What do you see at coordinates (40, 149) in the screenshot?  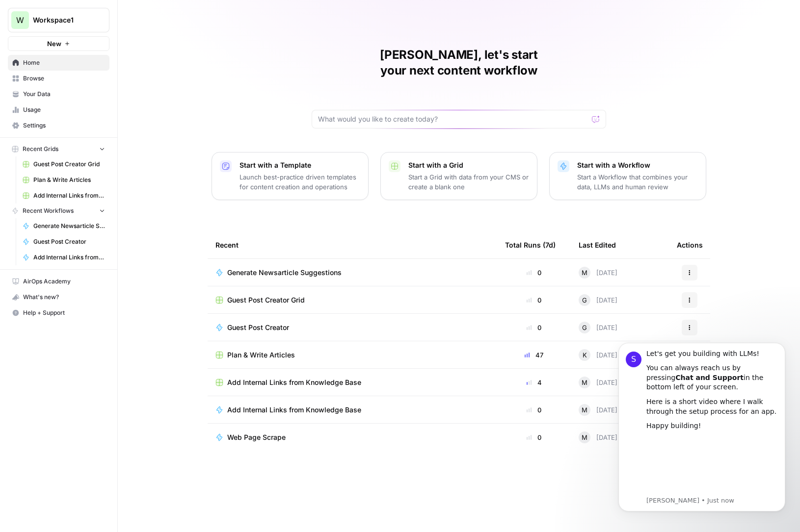 I see `span: Recent Grids` at bounding box center [40, 149].